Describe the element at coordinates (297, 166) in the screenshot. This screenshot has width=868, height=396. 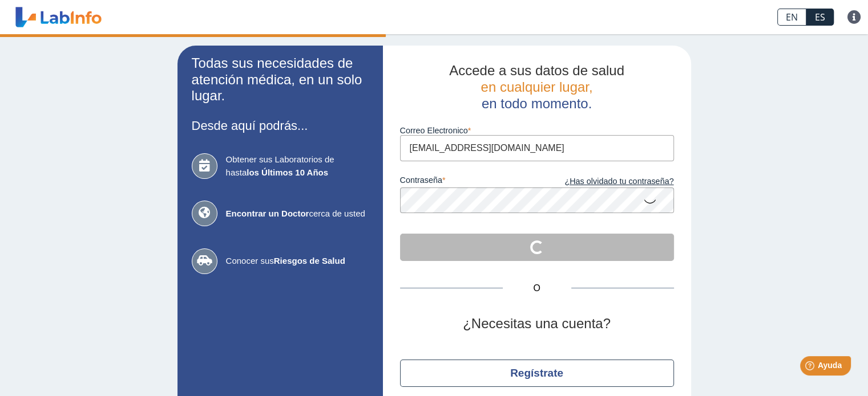
I see `span: Obtener sus Laboratorios de hasta` at that location.